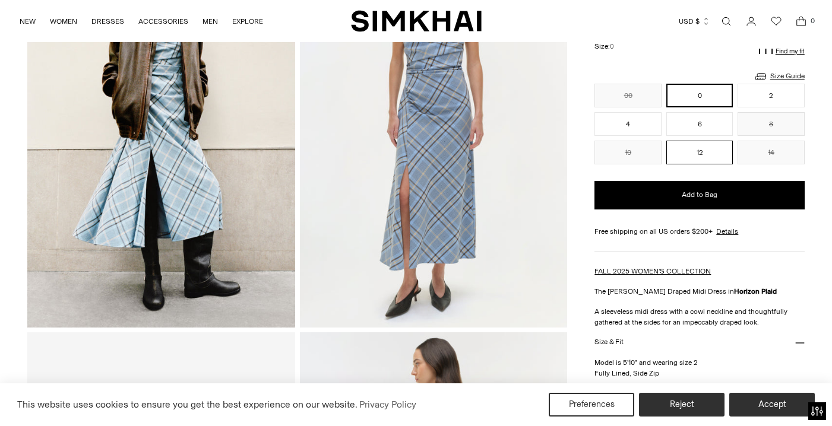  Describe the element at coordinates (801, 21) in the screenshot. I see `a: Open cart modal` at that location.